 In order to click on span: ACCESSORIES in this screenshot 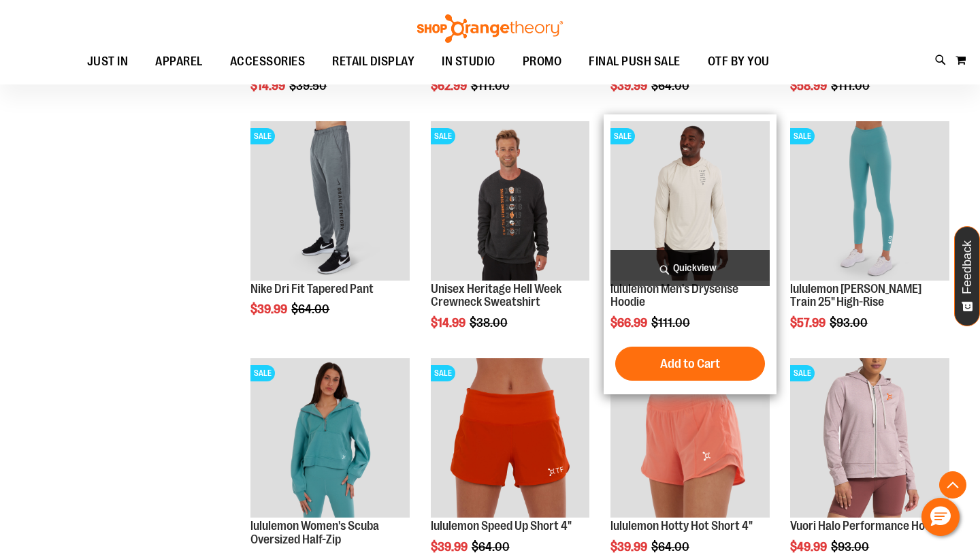, I will do `click(268, 61)`.